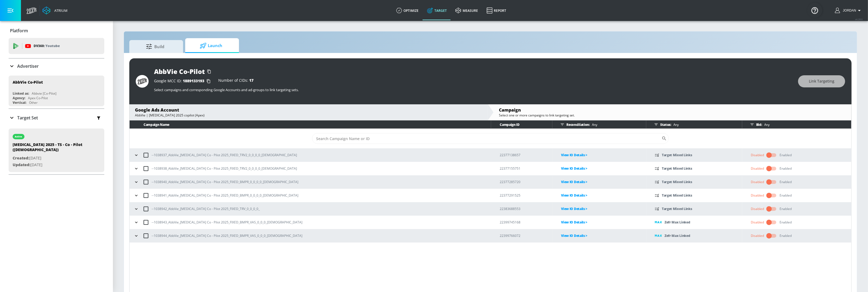 This screenshot has height=292, width=868. I want to click on span: Created:, so click(21, 158).